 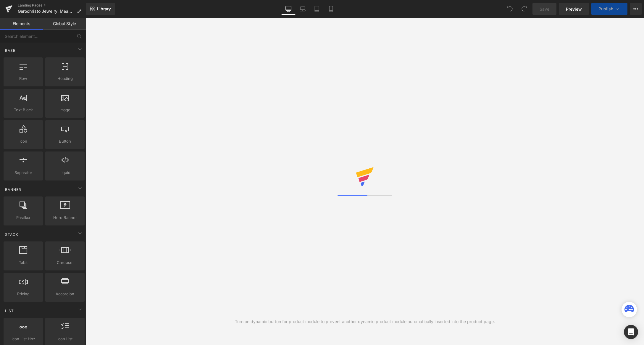 What do you see at coordinates (65, 79) in the screenshot?
I see `span: Heading` at bounding box center [65, 79].